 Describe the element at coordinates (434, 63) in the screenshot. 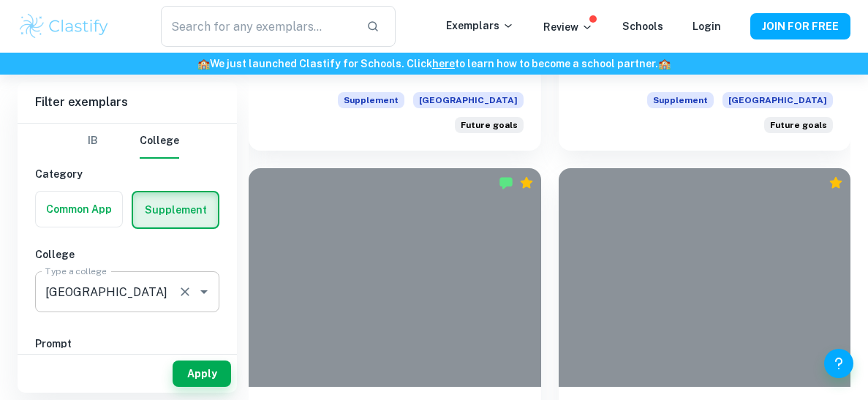

I see `h6: We just launched Clastify for Schools. Click to learn how to become a school partner.` at that location.